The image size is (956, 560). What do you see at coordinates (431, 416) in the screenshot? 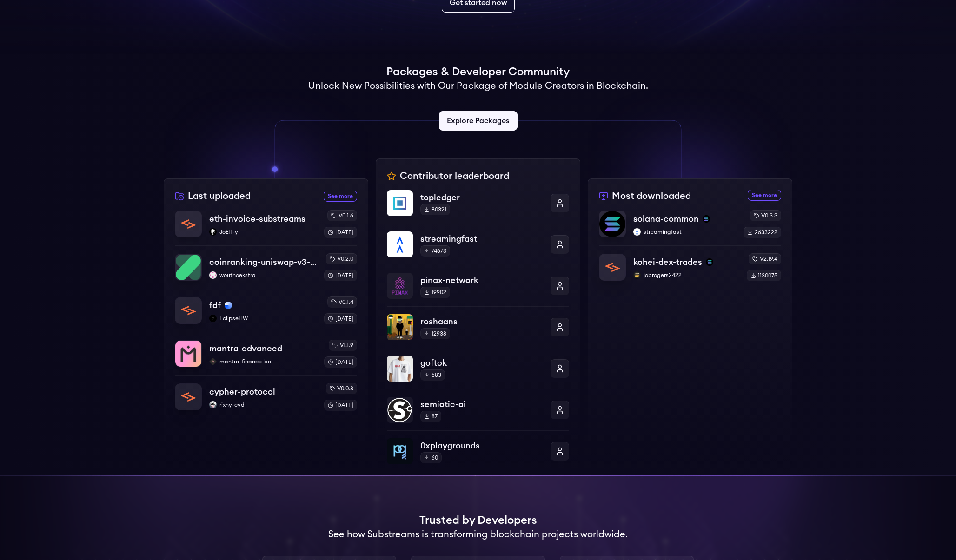
I see `div: 87` at bounding box center [431, 416].